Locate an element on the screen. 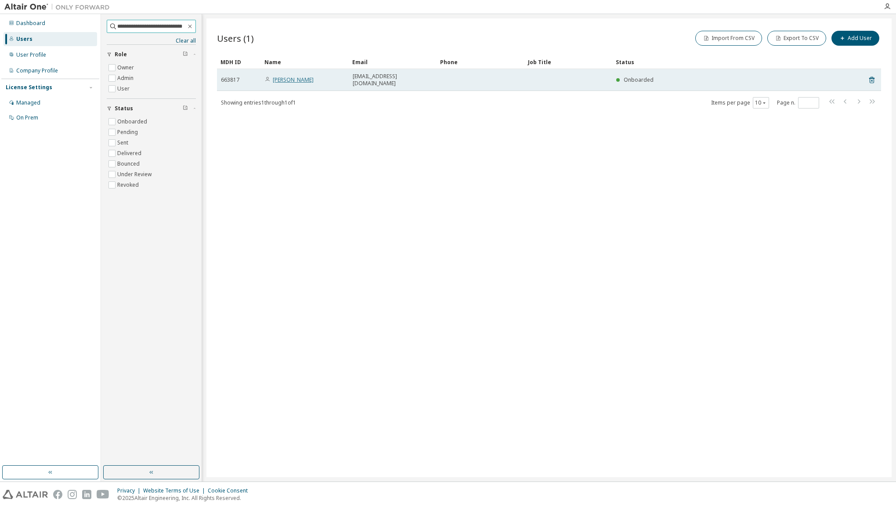  span: Onboarded is located at coordinates (638, 79).